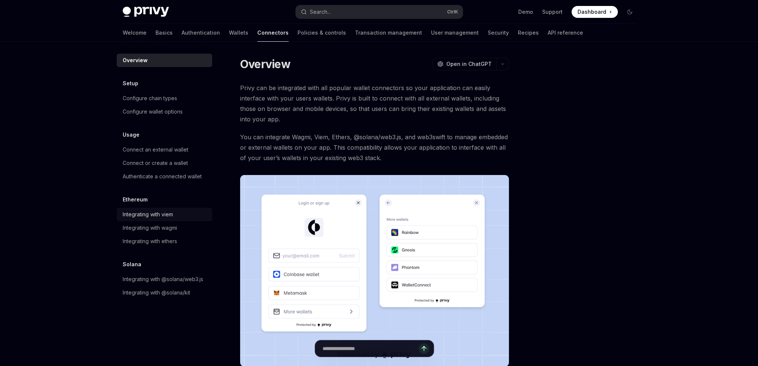 The width and height of the screenshot is (758, 366). What do you see at coordinates (239, 33) in the screenshot?
I see `a: Wallets` at bounding box center [239, 33].